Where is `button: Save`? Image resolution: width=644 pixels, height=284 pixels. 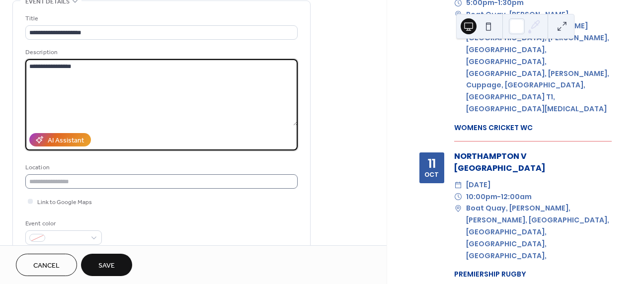
button: Save is located at coordinates (106, 265).